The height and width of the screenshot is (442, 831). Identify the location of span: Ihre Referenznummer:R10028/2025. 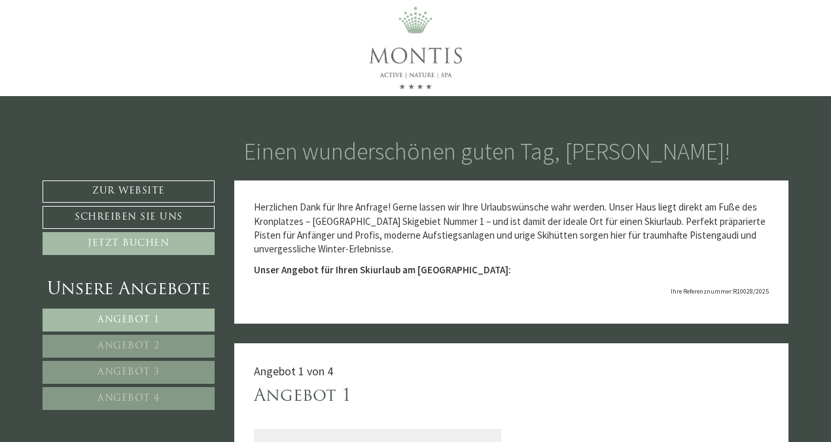
(720, 291).